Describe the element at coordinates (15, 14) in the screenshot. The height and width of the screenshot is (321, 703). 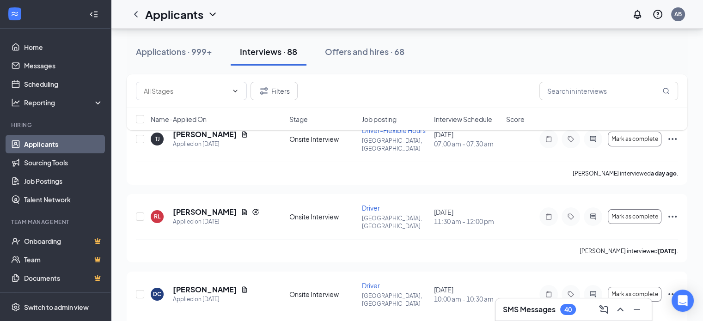
I see `svg: WorkstreamLogo` at that location.